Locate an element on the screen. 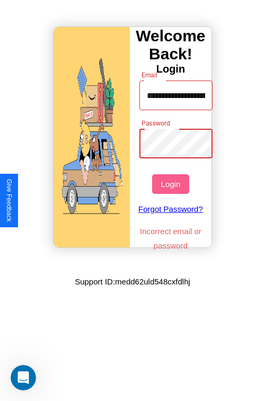 The width and height of the screenshot is (265, 401). button: Login is located at coordinates (170, 184).